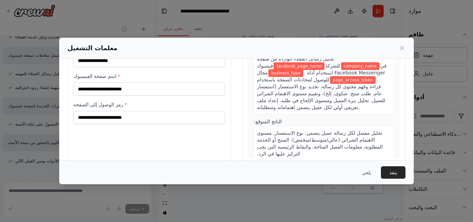 The width and height of the screenshot is (473, 222). What do you see at coordinates (360, 66) in the screenshot?
I see `span: المتغير: اسم الشركة` at bounding box center [360, 66].